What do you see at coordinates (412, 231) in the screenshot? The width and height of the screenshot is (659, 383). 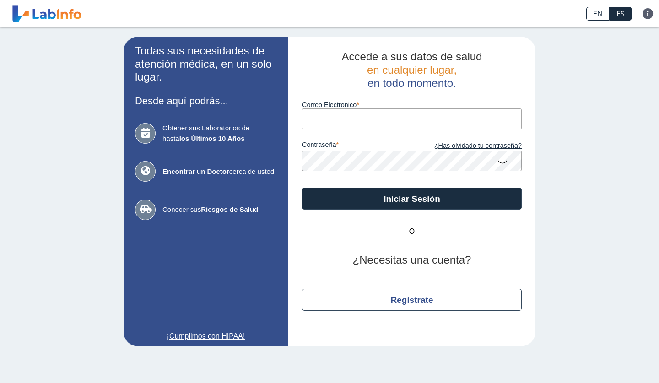 I see `span: O` at bounding box center [412, 231].